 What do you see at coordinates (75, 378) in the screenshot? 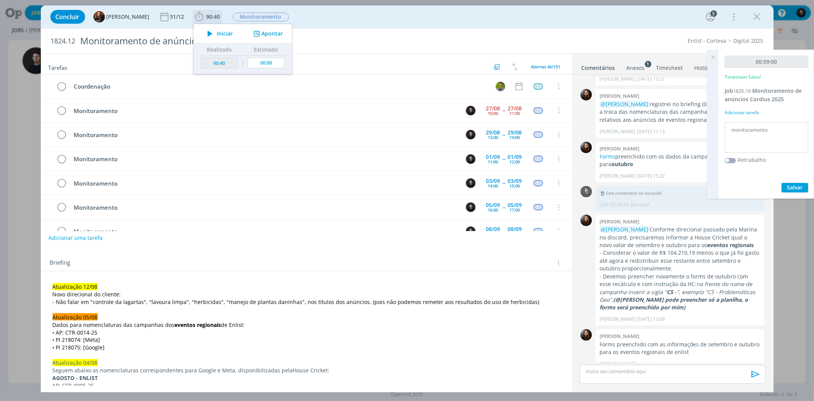
I see `strong: AGOSTO - ENLIST` at bounding box center [75, 378].